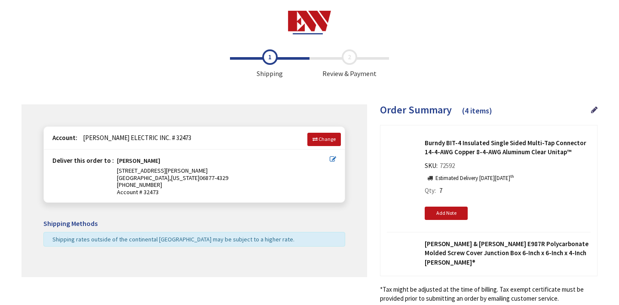 Image resolution: width=619 pixels, height=305 pixels. Describe the element at coordinates (441, 190) in the screenshot. I see `span: 7` at that location.